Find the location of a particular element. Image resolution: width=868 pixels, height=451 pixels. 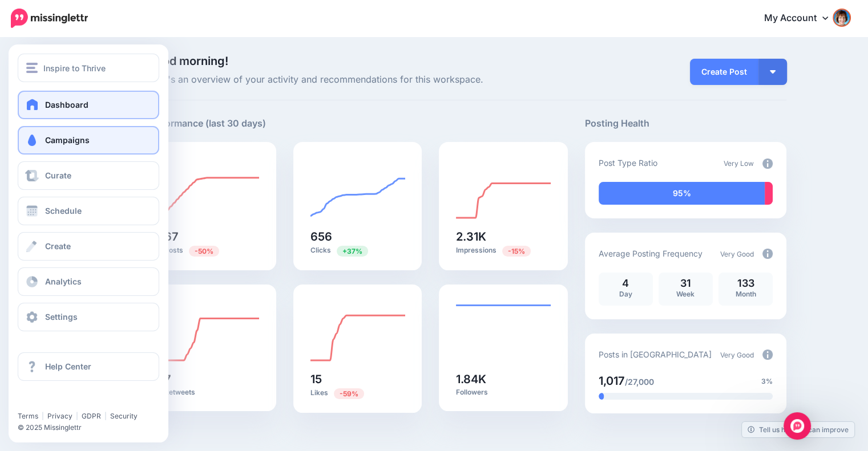

span: 1,017 is located at coordinates (611, 380).